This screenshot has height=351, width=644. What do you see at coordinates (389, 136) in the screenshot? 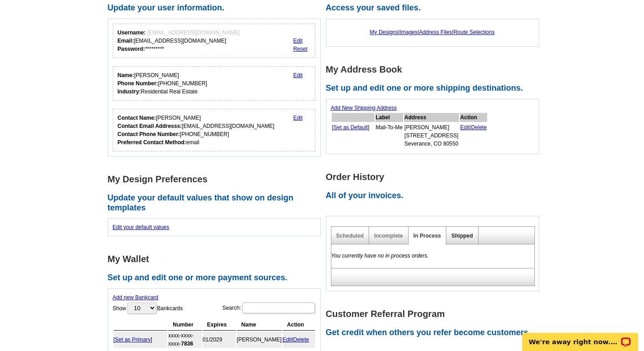
I see `td: Mail-To-Me` at bounding box center [389, 136].